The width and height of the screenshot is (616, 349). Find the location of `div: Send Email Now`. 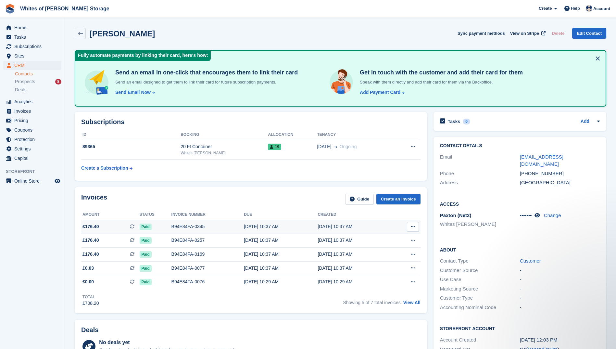

div: Send Email Now is located at coordinates (133, 92).